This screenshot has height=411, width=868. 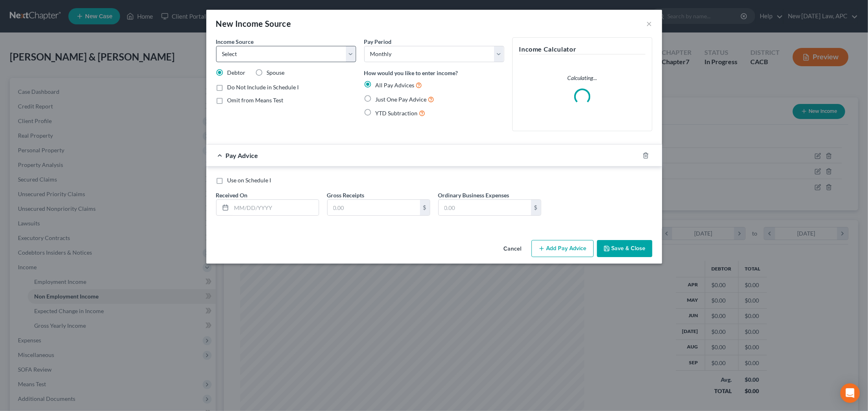 What do you see at coordinates (345, 195) in the screenshot?
I see `label: Gross Receipts` at bounding box center [345, 195].